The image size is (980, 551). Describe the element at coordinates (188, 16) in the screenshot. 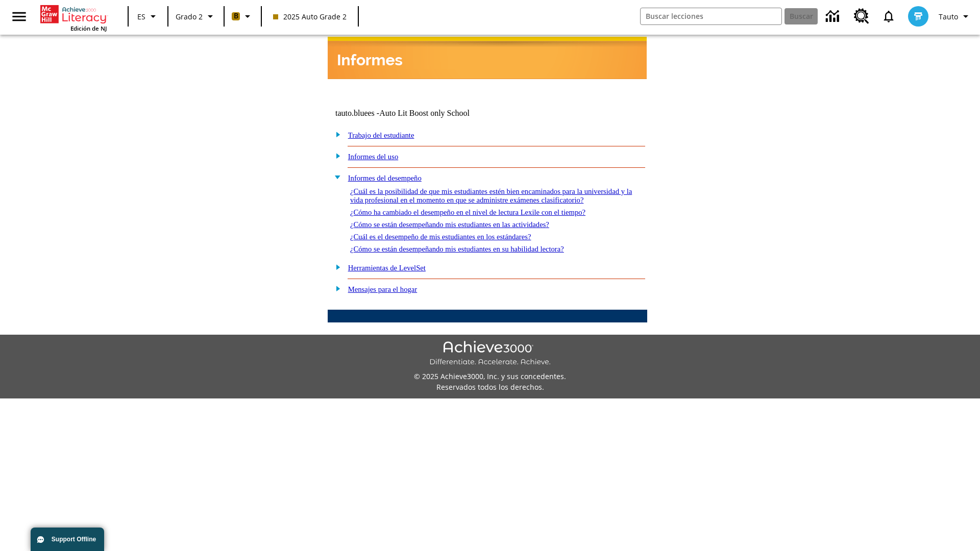

I see `span: Grado 2` at that location.